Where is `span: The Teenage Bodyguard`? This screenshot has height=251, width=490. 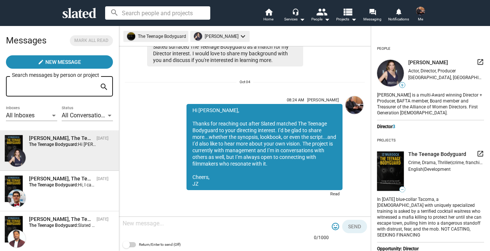 span: The Teenage Bodyguard is located at coordinates (437, 154).